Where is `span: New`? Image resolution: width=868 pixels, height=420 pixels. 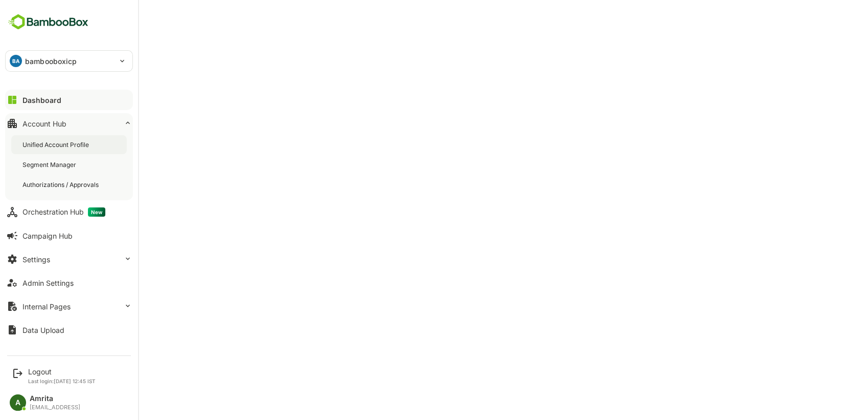
span: New is located at coordinates (96, 212).